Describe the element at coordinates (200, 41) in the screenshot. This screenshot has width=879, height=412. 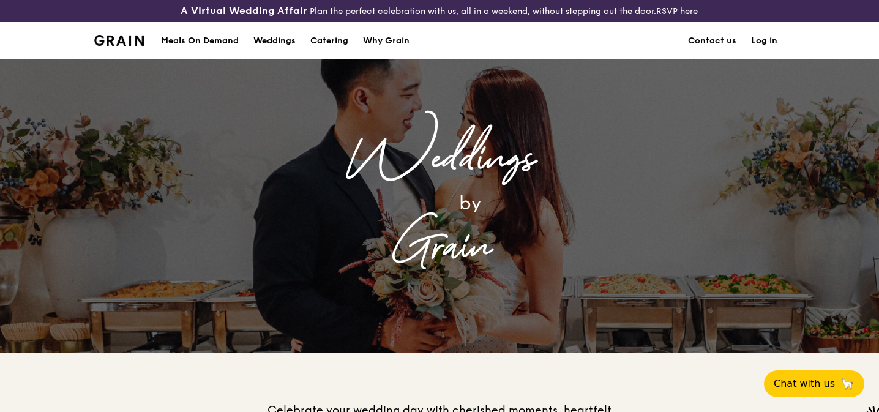
I see `div: Meals On Demand` at that location.